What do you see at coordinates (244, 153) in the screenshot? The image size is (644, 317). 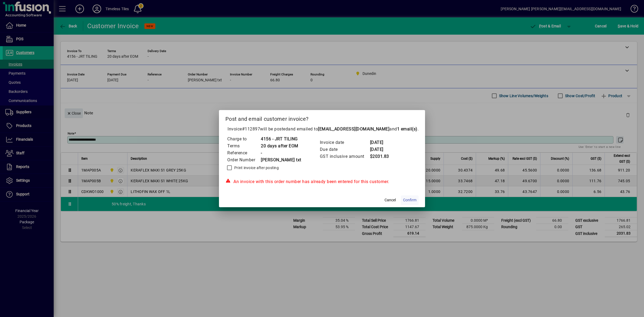 I see `td: Reference` at bounding box center [244, 153].